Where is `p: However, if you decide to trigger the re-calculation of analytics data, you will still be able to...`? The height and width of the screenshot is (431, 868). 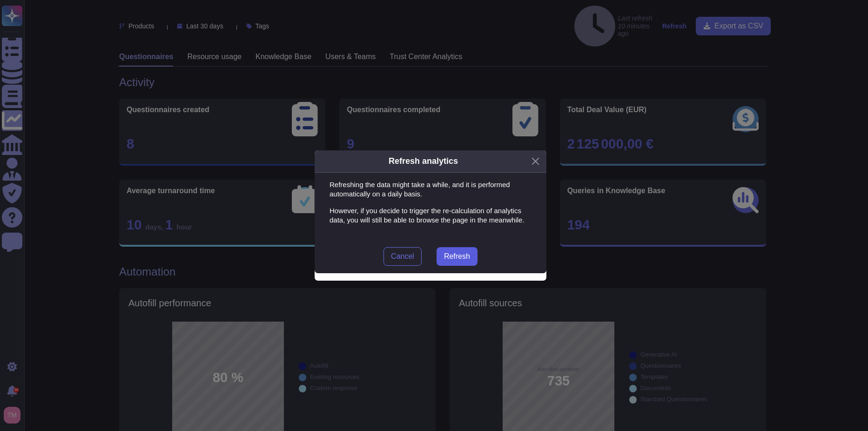
p: However, if you decide to trigger the re-calculation of analytics data, you will still be able to... is located at coordinates (430, 215).